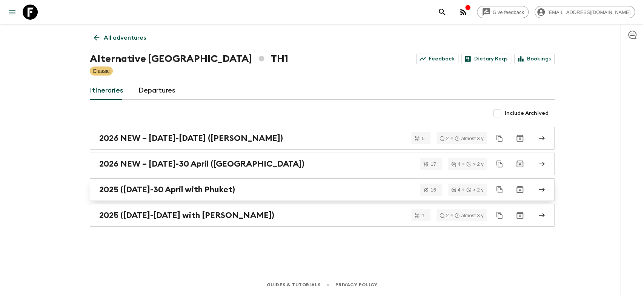  Describe the element at coordinates (106, 90) in the screenshot. I see `a: Itineraries` at that location.